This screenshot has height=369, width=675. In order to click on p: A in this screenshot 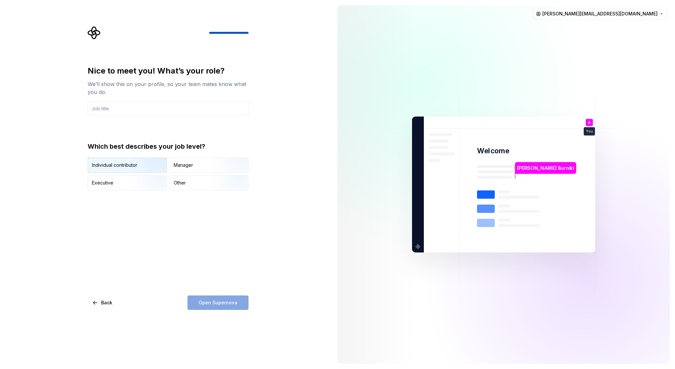, I will do `click(589, 122)`.